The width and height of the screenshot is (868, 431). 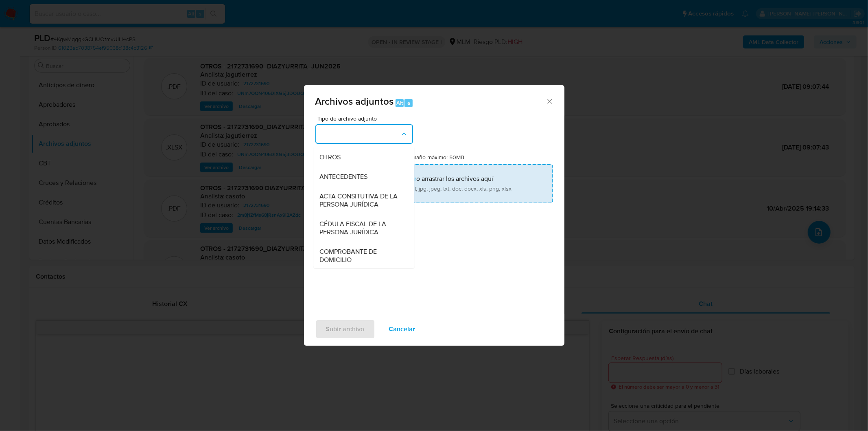 I want to click on span: a, so click(x=409, y=103).